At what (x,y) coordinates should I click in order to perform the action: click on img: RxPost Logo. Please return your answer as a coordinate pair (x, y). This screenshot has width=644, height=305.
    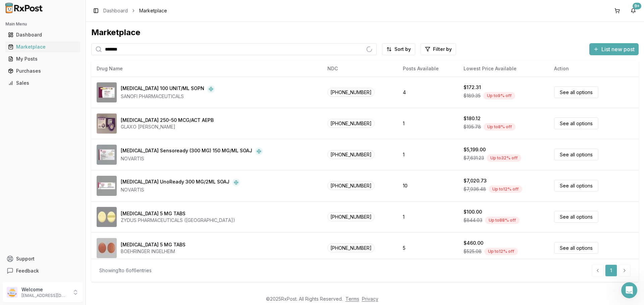
    Looking at the image, I should click on (24, 8).